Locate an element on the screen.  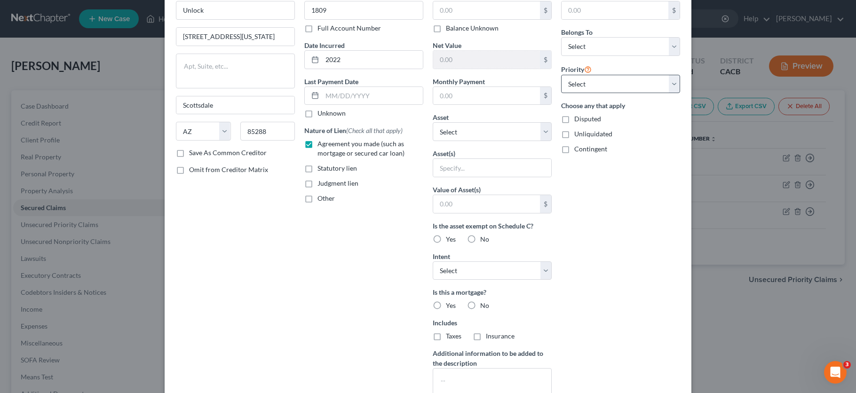
span: 3 is located at coordinates (847, 365).